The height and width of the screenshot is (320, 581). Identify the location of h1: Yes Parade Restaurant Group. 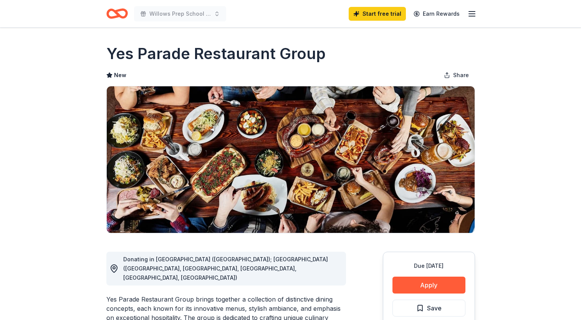
(216, 54).